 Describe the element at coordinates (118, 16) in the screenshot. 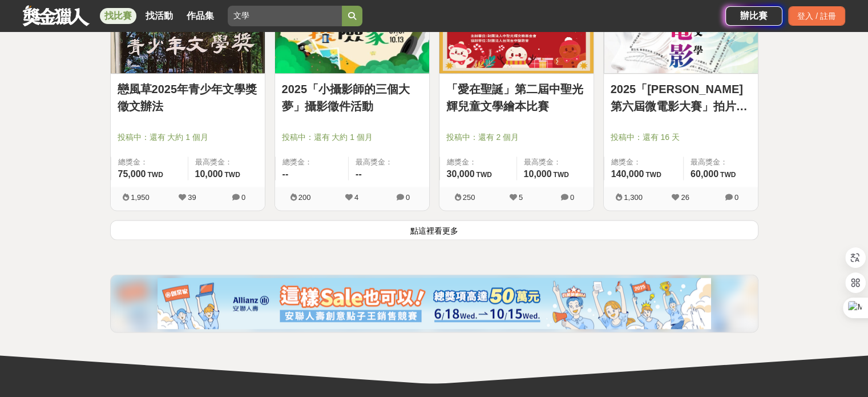

I see `a: 找比賽` at that location.